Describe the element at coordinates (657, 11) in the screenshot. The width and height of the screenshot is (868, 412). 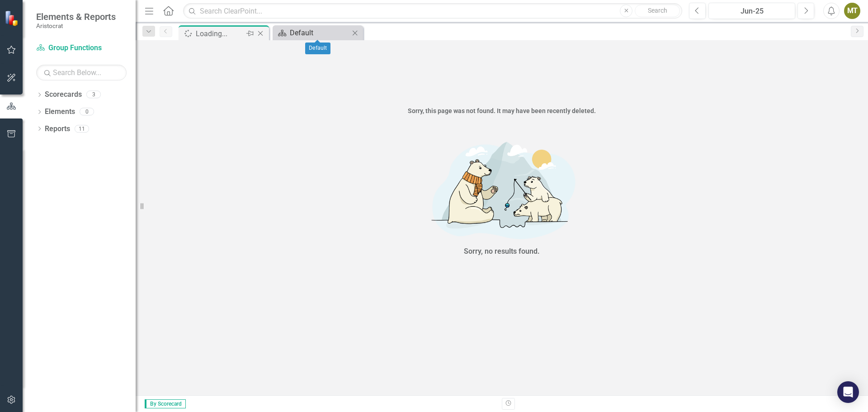
I see `button: Search` at that location.